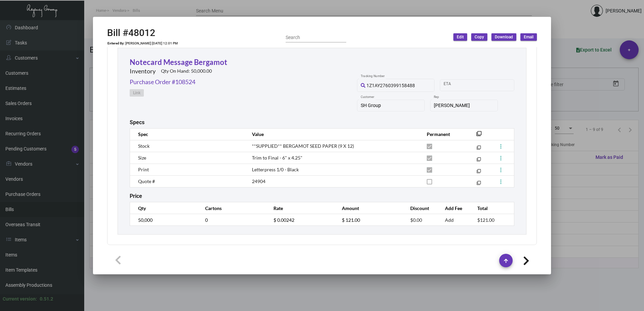 The height and width of the screenshot is (311, 644). What do you see at coordinates (186, 71) in the screenshot?
I see `h2: Qty On Hand: 50,000.00` at bounding box center [186, 71].